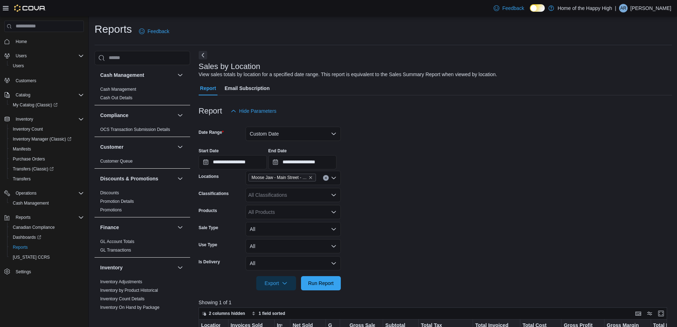 The image size is (677, 327). I want to click on button: Customers, so click(44, 80).